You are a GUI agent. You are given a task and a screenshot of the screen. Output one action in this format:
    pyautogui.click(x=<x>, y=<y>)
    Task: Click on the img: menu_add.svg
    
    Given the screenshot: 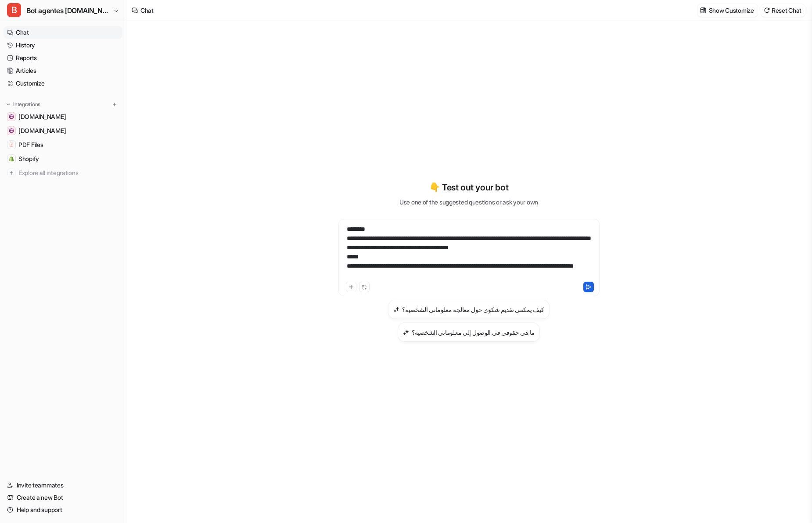 What is the action you would take?
    pyautogui.click(x=115, y=105)
    